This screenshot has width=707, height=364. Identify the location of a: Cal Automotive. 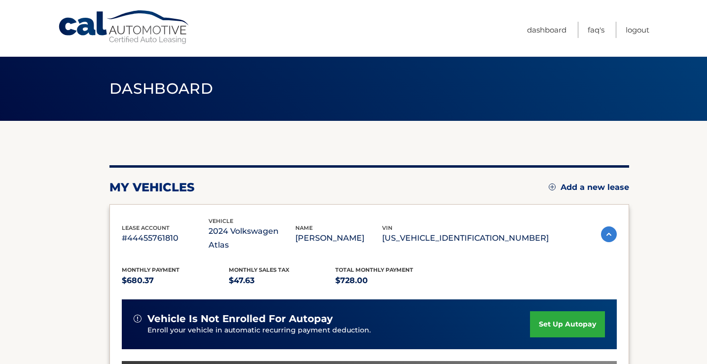
(124, 27).